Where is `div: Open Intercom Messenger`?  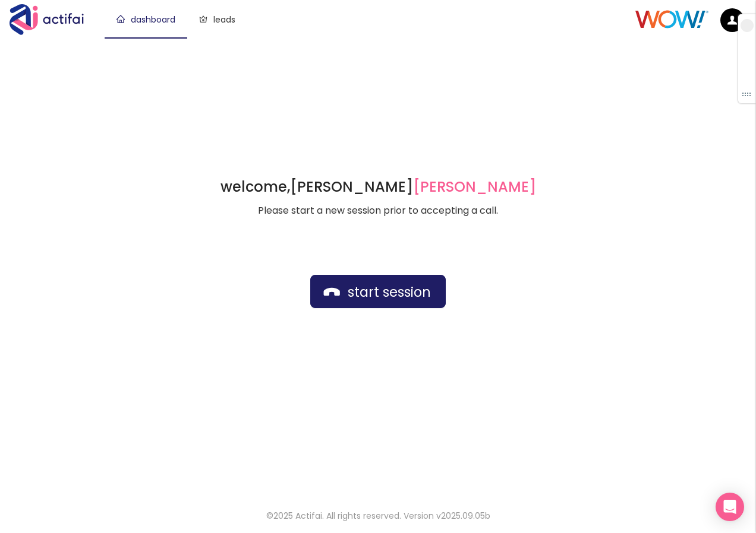
div: Open Intercom Messenger is located at coordinates (730, 507).